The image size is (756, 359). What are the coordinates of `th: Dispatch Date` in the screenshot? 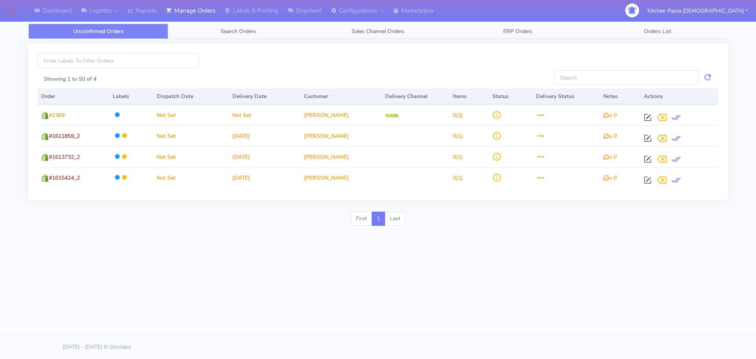 It's located at (191, 97).